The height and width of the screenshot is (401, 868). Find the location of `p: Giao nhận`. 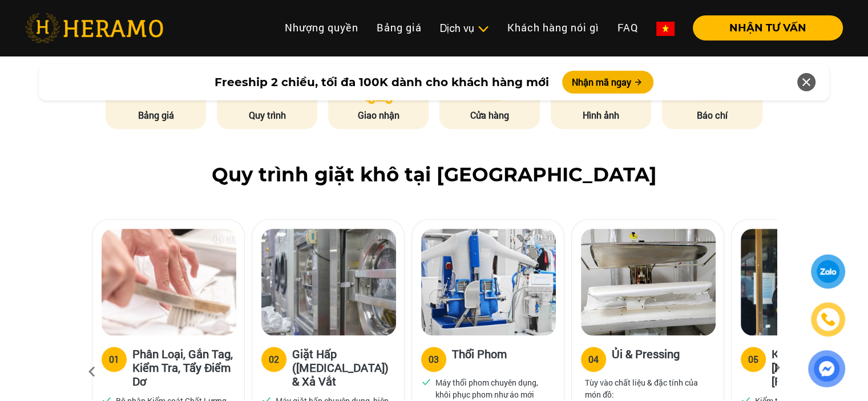

p: Giao nhận is located at coordinates (379, 115).